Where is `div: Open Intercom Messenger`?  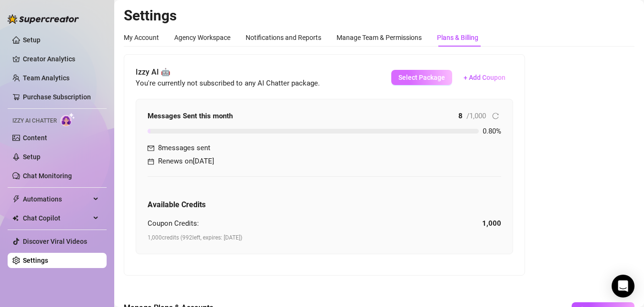
div: Open Intercom Messenger is located at coordinates (623, 286).